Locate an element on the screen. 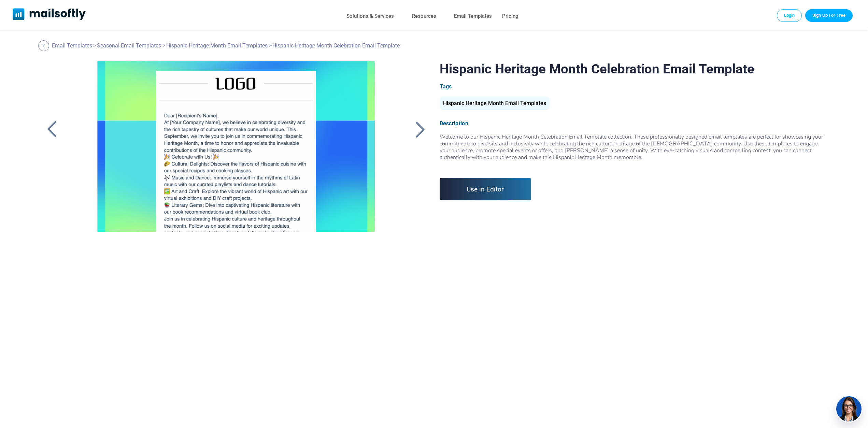 This screenshot has width=868, height=428. a: Pricing is located at coordinates (510, 16).